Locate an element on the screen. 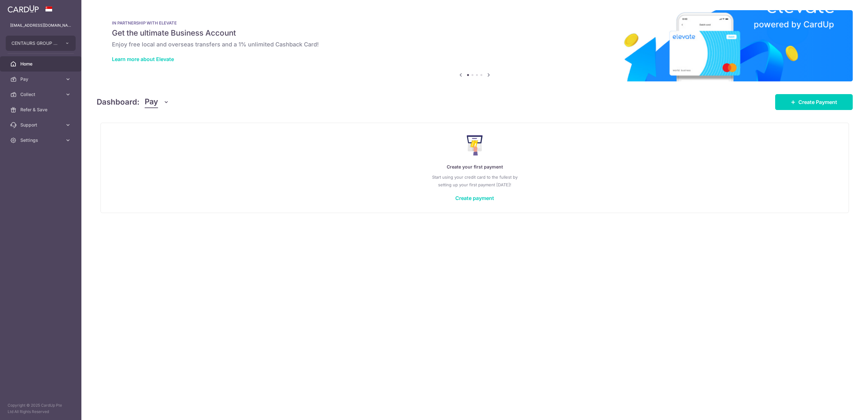 The width and height of the screenshot is (868, 420). p: Create your first payment is located at coordinates (475, 167).